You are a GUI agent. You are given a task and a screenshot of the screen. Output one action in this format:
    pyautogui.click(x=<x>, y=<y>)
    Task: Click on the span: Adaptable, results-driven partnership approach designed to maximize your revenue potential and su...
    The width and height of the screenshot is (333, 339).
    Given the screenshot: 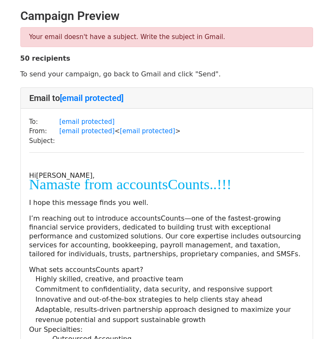 What is the action you would take?
    pyautogui.click(x=163, y=315)
    